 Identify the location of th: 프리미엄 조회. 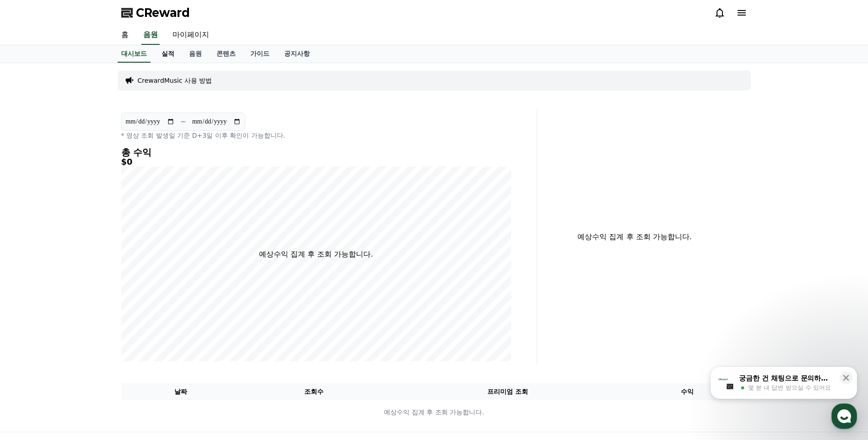
(508, 391).